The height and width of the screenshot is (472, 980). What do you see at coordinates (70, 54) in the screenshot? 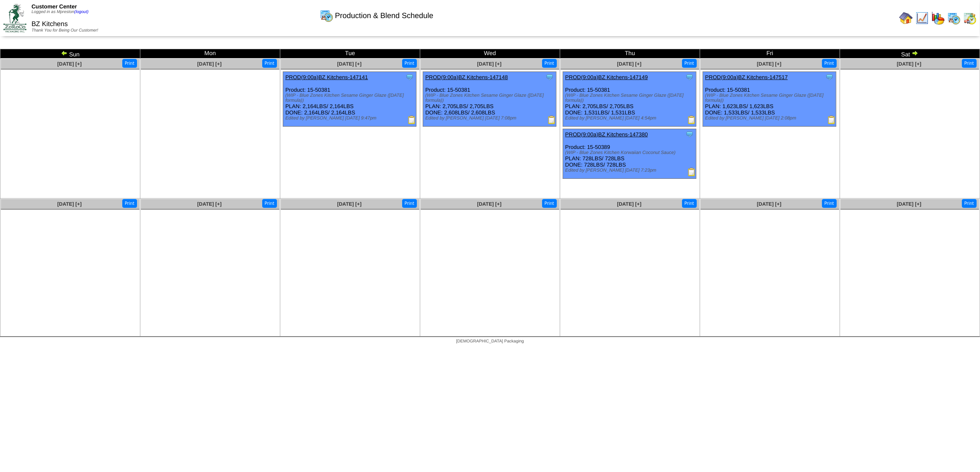
I see `td: Sun` at bounding box center [70, 54].